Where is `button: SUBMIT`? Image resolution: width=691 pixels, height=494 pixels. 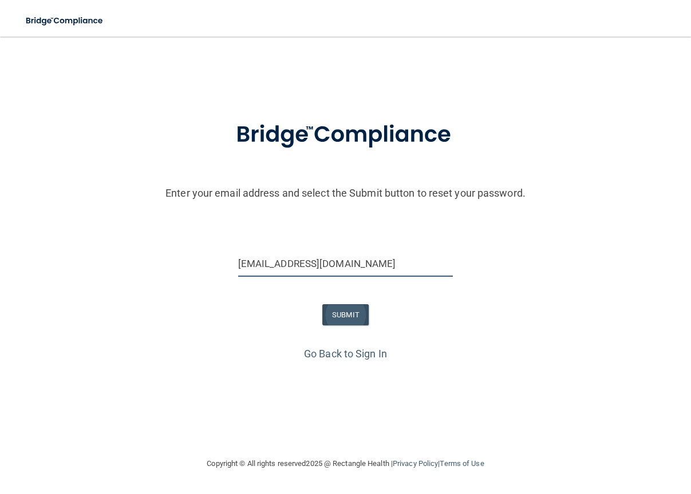
button: SUBMIT is located at coordinates (345, 315).